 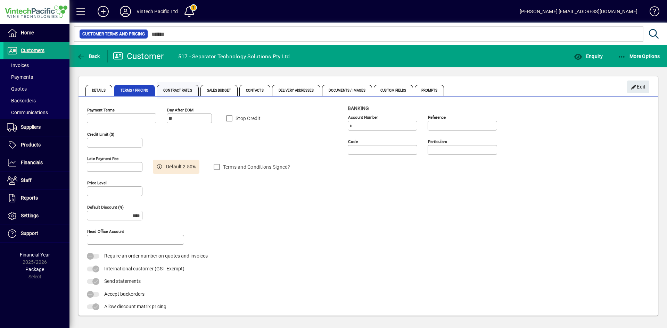 I want to click on span: Default 2.50%, so click(x=181, y=167).